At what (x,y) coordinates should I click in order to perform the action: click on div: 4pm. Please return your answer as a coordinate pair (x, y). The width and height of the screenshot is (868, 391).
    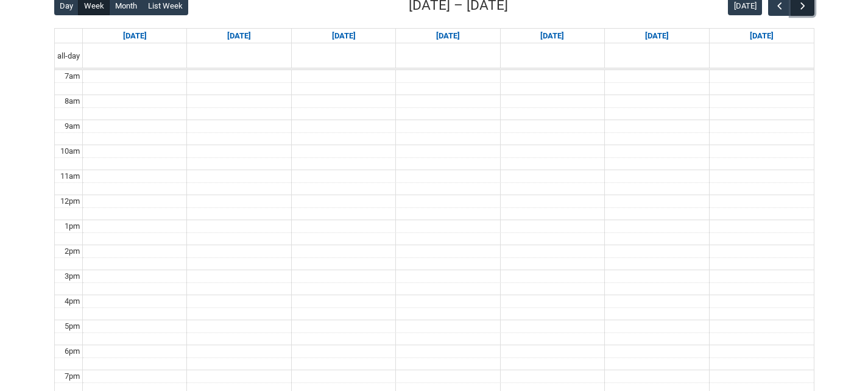
    Looking at the image, I should click on (72, 301).